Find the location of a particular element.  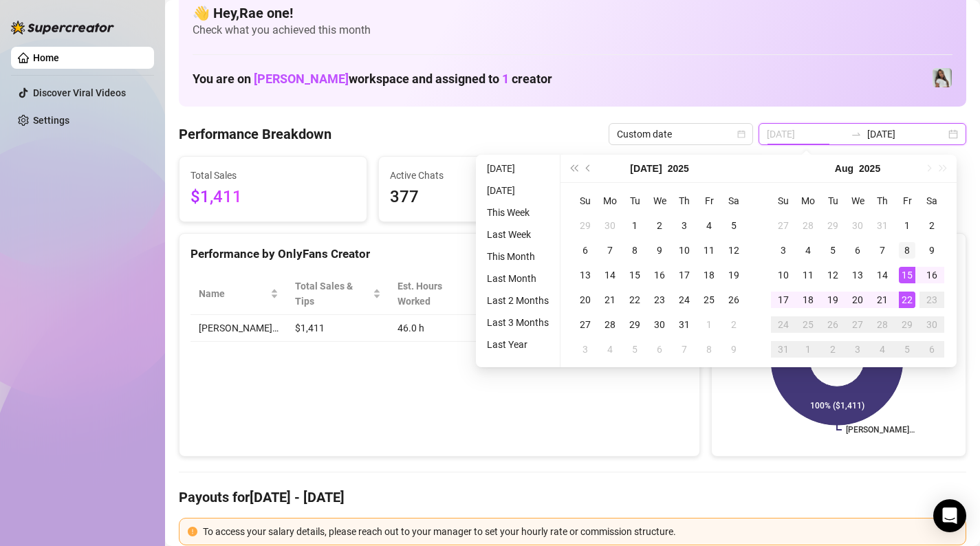

h4: Performance Breakdown is located at coordinates (256, 134).